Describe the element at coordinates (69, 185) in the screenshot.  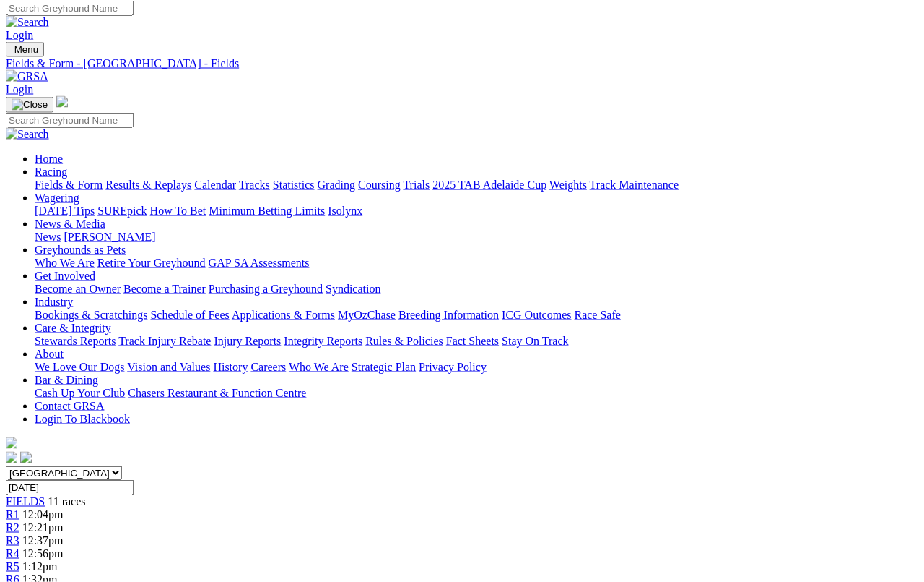
I see `a: Fields & Form` at that location.